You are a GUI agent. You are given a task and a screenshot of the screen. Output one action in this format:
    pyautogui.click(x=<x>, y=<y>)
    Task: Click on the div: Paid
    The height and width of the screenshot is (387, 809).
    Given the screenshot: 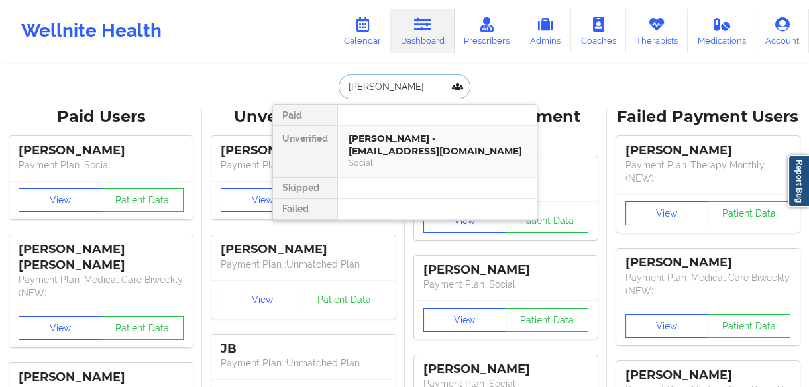 What is the action you would take?
    pyautogui.click(x=305, y=115)
    